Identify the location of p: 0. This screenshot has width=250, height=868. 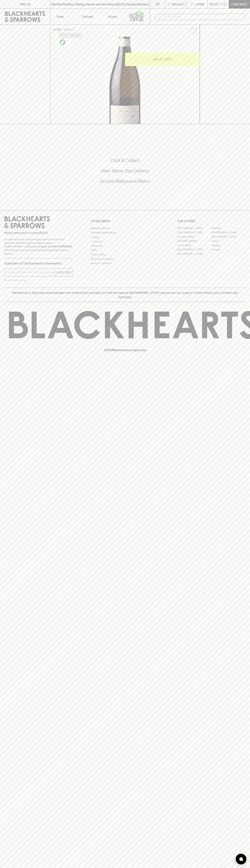
(225, 4).